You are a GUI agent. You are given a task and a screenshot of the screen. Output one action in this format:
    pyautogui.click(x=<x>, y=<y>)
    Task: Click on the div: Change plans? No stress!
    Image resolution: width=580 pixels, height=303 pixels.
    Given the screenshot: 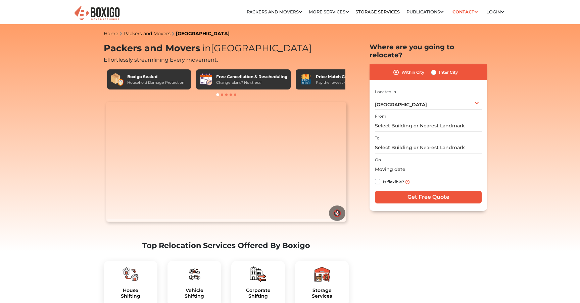 What is the action you would take?
    pyautogui.click(x=252, y=83)
    